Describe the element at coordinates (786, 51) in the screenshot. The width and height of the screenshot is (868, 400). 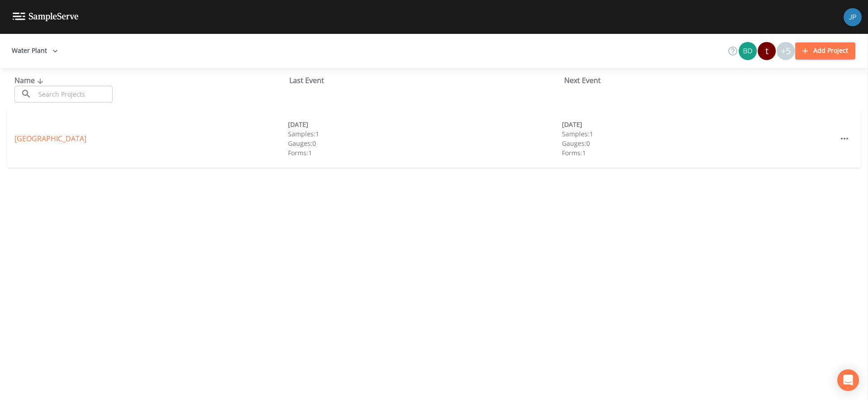
I see `div: +5` at that location.